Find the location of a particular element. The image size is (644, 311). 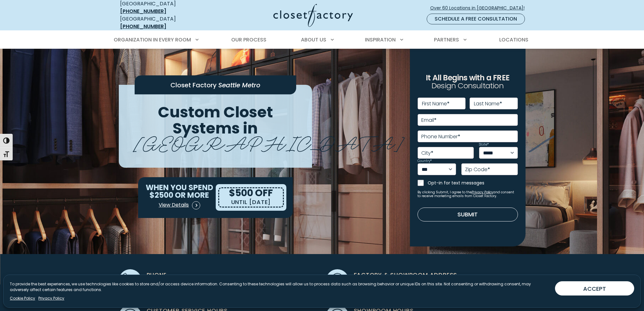

span: Locations is located at coordinates (514, 39).